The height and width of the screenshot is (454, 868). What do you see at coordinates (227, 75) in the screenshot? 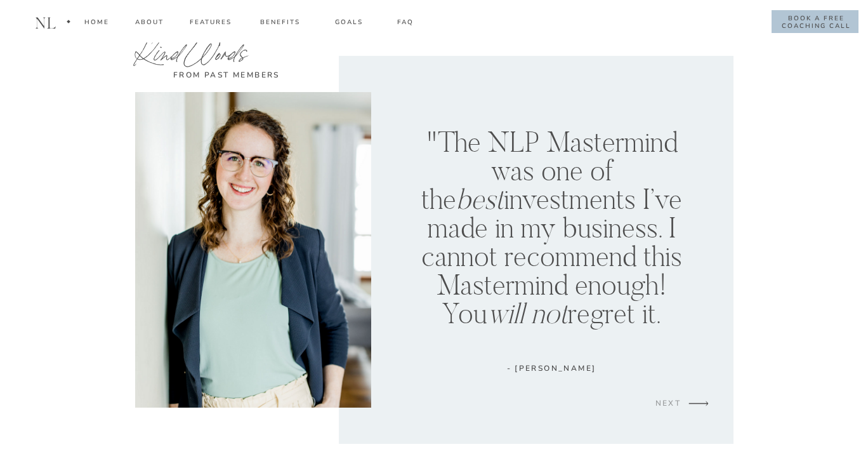
I see `p: from past members` at bounding box center [227, 75].